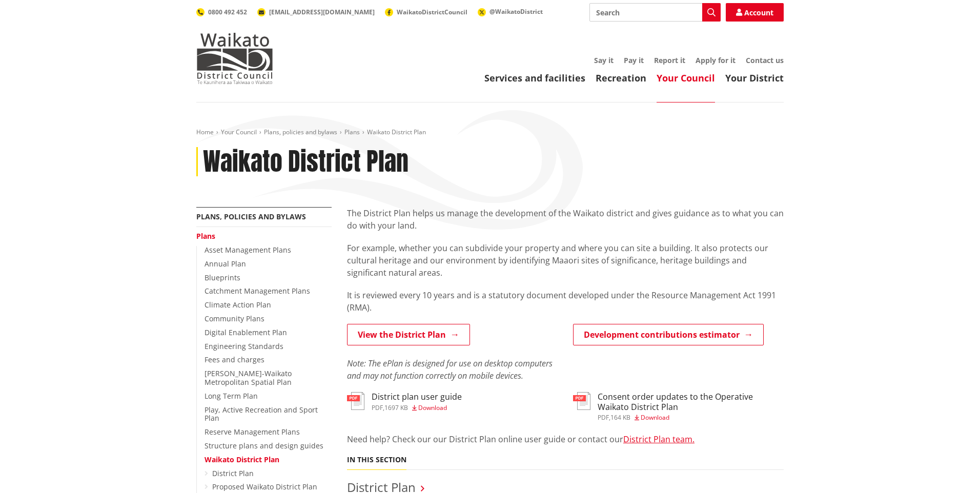 The image size is (980, 493). What do you see at coordinates (233, 473) in the screenshot?
I see `a: District Plan` at bounding box center [233, 473].